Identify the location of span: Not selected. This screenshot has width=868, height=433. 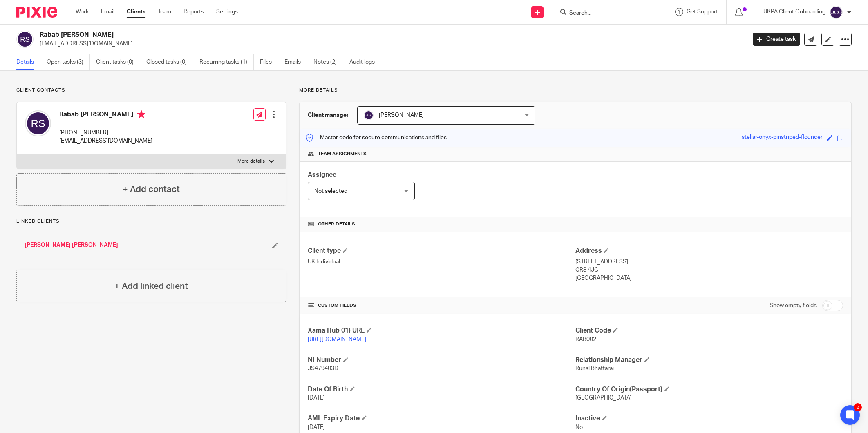
(330, 191).